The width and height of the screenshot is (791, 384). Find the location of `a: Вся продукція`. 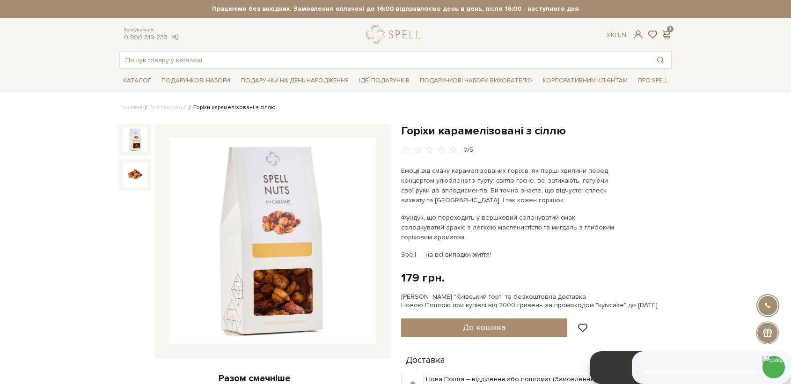

a: Вся продукція is located at coordinates (168, 107).